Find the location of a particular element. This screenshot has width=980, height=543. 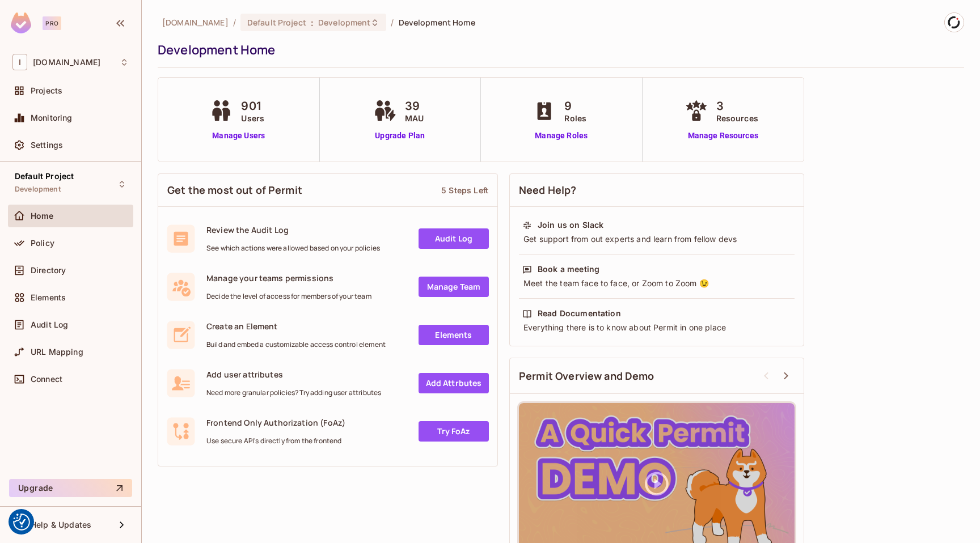

span: Audit Log is located at coordinates (50, 325).